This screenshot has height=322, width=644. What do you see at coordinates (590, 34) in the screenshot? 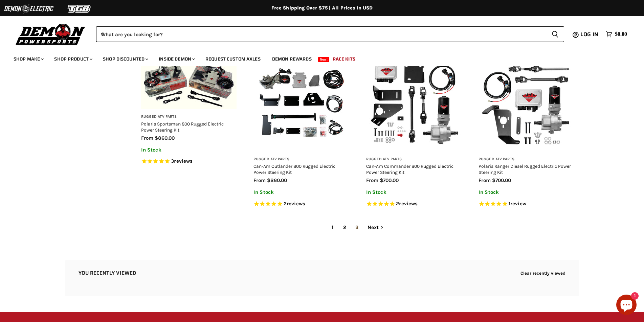
I see `a: Log in` at bounding box center [590, 34].